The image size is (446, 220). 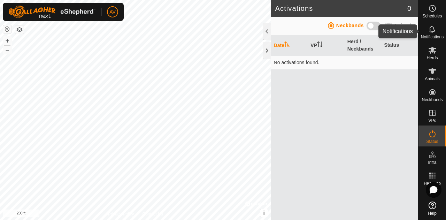 I want to click on span: Notifications, so click(x=432, y=37).